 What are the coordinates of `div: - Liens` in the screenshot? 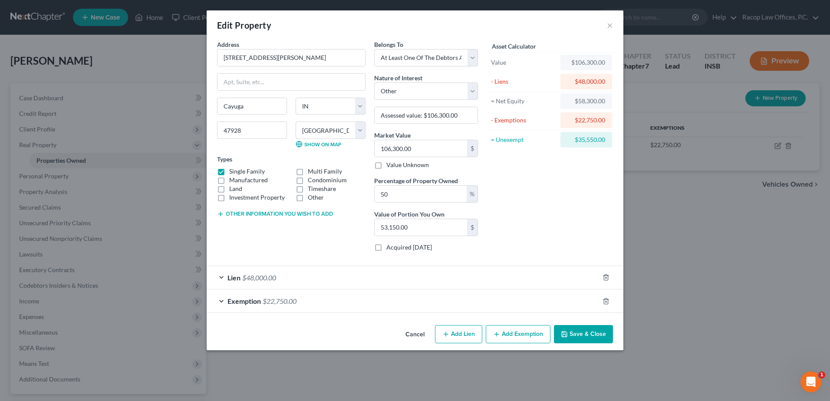 It's located at (524, 82).